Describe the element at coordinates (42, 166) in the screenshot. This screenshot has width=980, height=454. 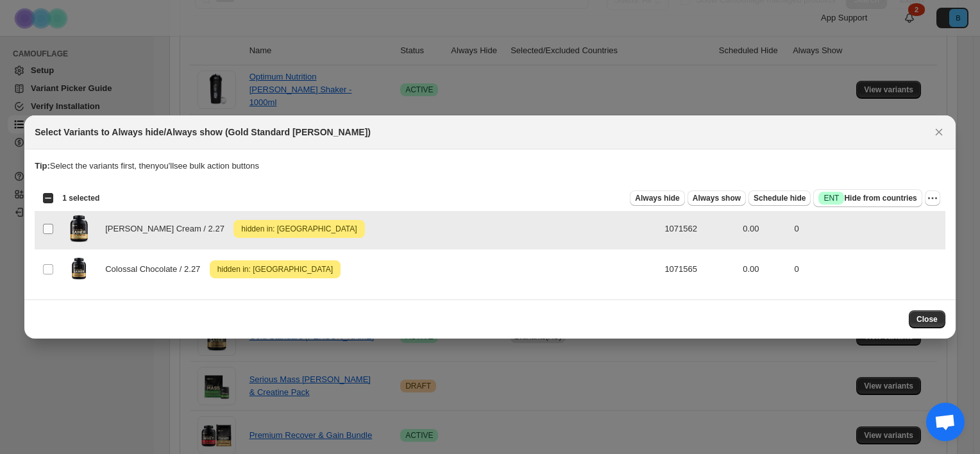
I see `strong: Tip:` at that location.